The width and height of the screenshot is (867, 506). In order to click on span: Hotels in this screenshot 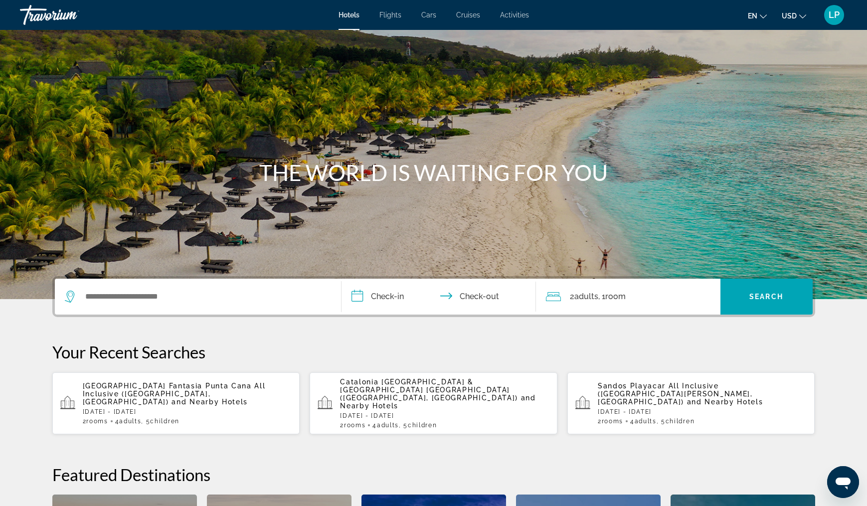, I will do `click(349, 15)`.